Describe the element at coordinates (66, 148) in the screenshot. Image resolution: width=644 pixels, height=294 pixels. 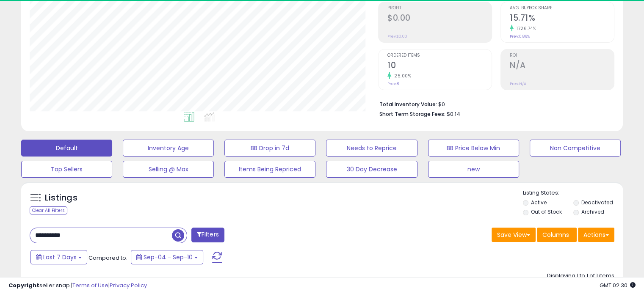
I see `button: Default` at that location.